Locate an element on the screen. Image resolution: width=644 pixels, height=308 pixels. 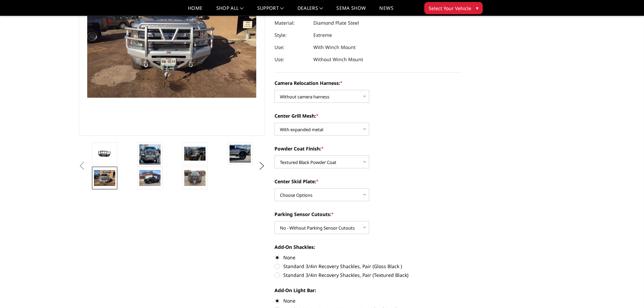
button: Previous is located at coordinates (82, 166).